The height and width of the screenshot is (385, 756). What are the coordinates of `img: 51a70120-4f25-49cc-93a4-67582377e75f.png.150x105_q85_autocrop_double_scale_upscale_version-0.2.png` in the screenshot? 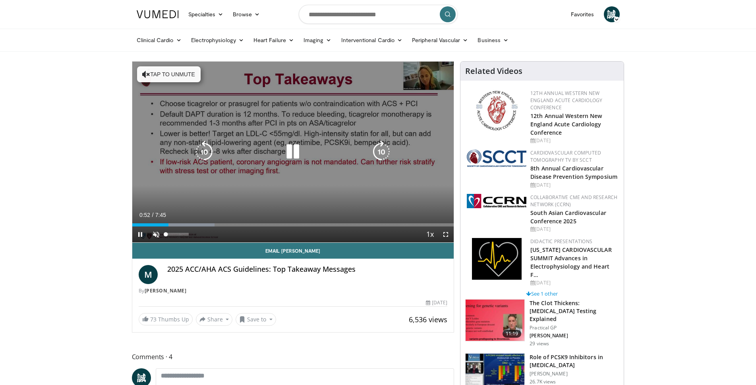 It's located at (497, 158).